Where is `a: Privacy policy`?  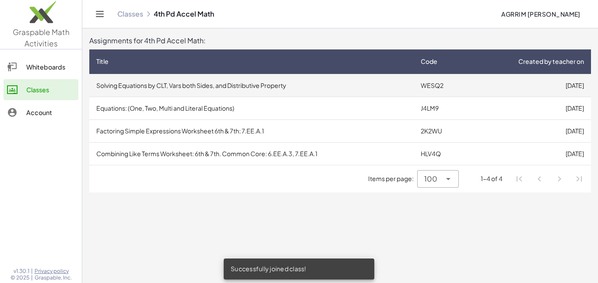 a: Privacy policy is located at coordinates (53, 271).